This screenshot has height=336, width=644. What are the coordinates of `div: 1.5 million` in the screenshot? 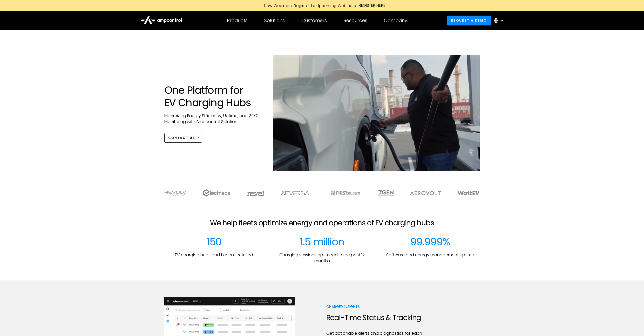 It's located at (322, 242).